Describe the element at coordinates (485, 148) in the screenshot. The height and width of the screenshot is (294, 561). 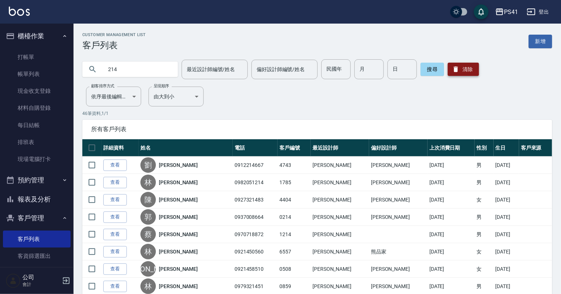
I see `th: 性別` at that location.